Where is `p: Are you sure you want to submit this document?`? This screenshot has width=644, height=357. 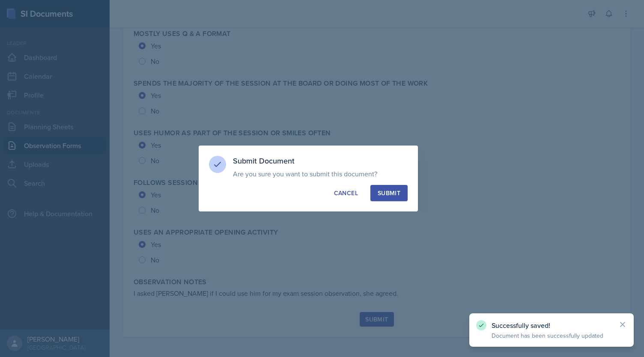
p: Are you sure you want to submit this document? is located at coordinates (320, 174).